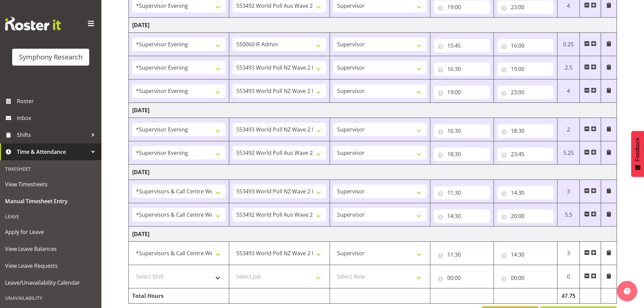 The height and width of the screenshot is (308, 644). Describe the element at coordinates (51, 201) in the screenshot. I see `span: Manual Timesheet Entry` at that location.